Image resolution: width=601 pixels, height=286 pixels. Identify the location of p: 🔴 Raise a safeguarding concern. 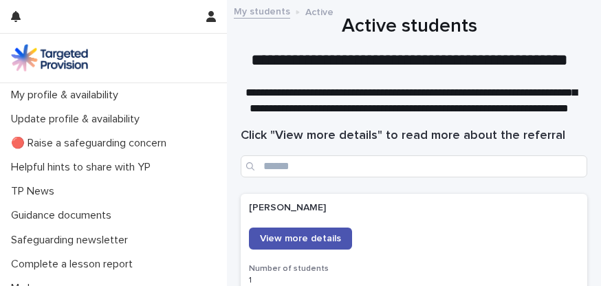
(91, 143).